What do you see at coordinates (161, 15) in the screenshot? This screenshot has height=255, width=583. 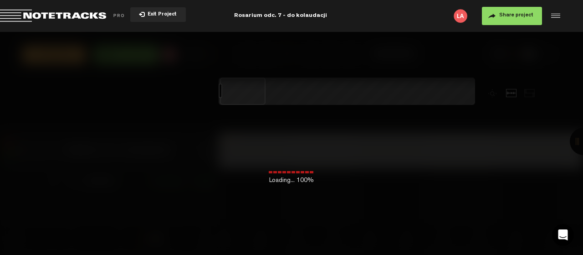 I see `span: Exit Project` at bounding box center [161, 15].